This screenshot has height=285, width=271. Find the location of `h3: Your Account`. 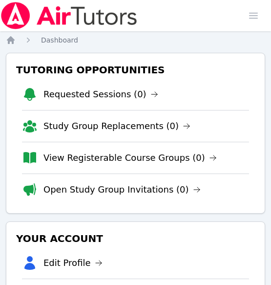

h3: Your Account is located at coordinates (135, 239).